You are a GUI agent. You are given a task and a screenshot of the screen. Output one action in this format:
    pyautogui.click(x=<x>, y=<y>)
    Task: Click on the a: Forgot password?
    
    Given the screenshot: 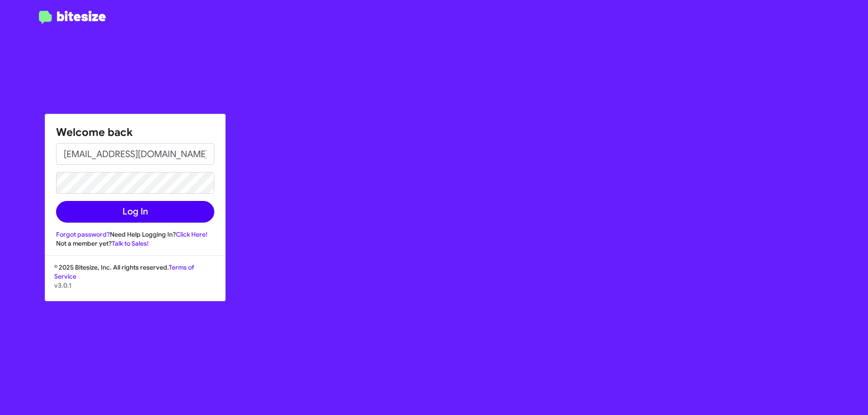 What is the action you would take?
    pyautogui.click(x=83, y=235)
    